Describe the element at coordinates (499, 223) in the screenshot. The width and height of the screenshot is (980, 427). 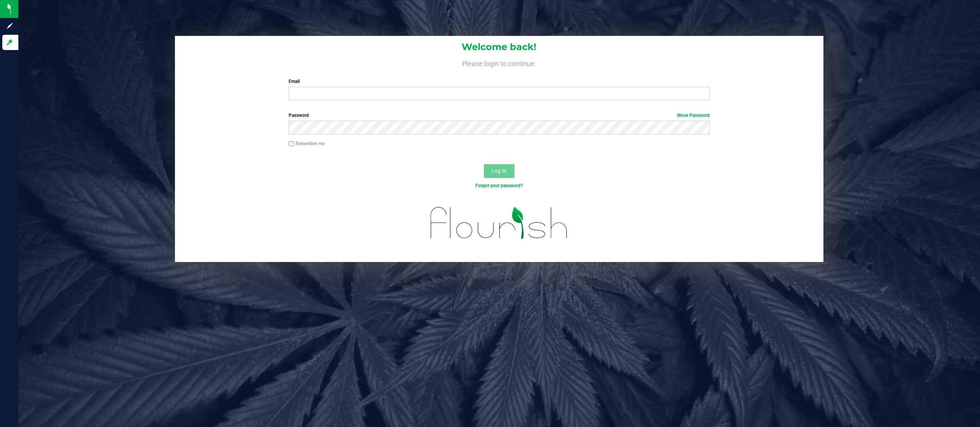
I see `img: flourish_logo.svg` at that location.